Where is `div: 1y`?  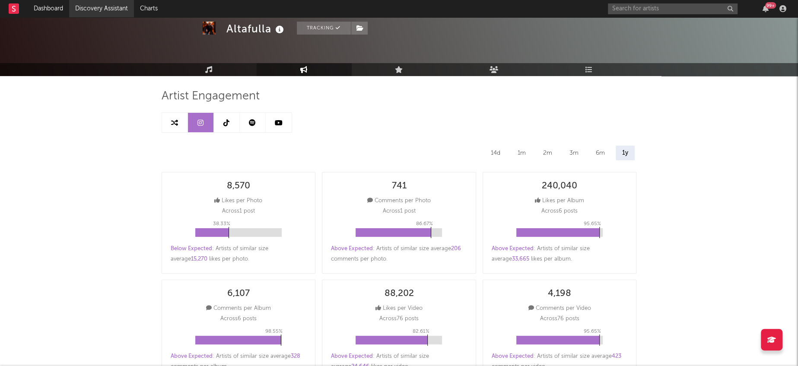
div: 1y is located at coordinates (625, 153).